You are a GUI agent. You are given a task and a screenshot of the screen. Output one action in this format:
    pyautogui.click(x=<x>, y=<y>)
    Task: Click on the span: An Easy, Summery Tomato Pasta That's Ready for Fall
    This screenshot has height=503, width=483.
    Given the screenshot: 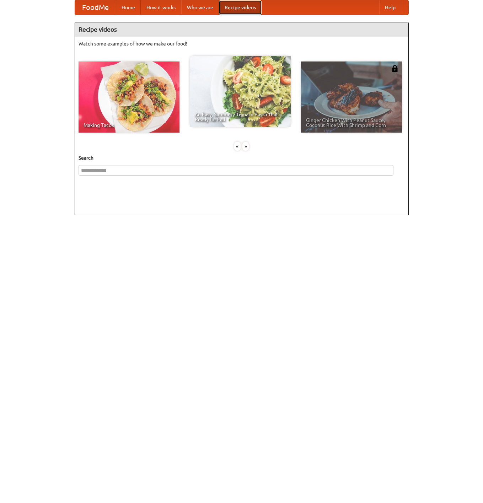 What is the action you would take?
    pyautogui.click(x=240, y=117)
    